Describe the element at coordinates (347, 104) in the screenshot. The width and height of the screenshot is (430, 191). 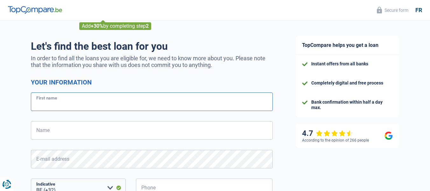
I see `font: Bank confirmation within half a day max.` at that location.